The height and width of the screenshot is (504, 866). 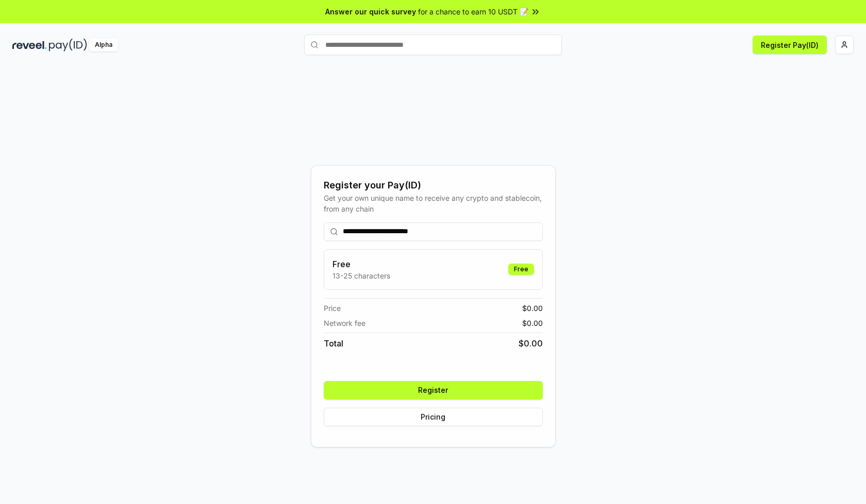 What do you see at coordinates (332, 308) in the screenshot?
I see `span: Price` at bounding box center [332, 308].